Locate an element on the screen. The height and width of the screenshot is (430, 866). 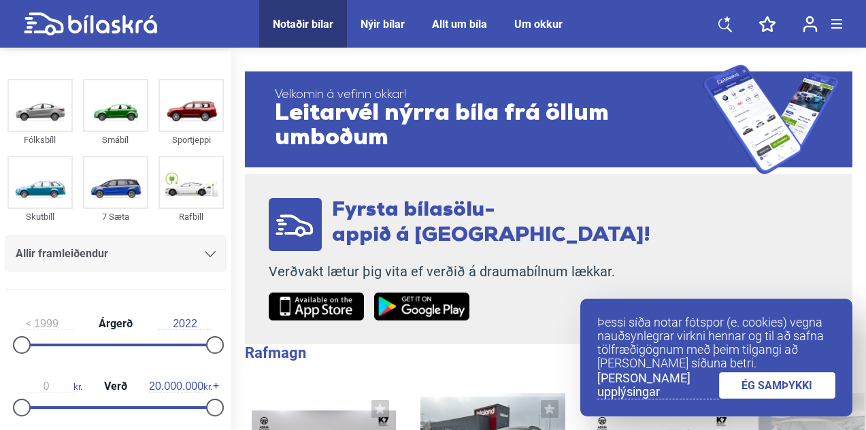
div: Notaðir bílar is located at coordinates (303, 24).